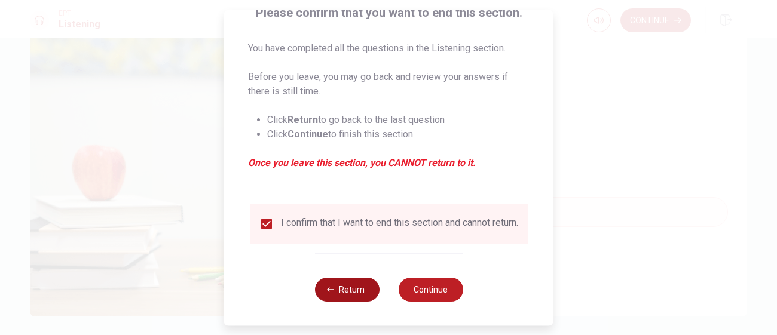 The image size is (777, 335). Describe the element at coordinates (388, 163) in the screenshot. I see `em: Once you leave this section, you CANNOT return to it.` at that location.